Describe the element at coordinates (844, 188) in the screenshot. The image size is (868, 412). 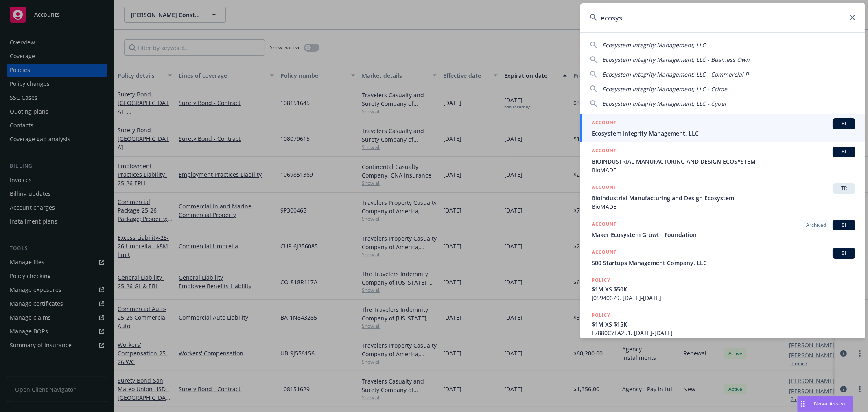
I see `span: TR` at that location.